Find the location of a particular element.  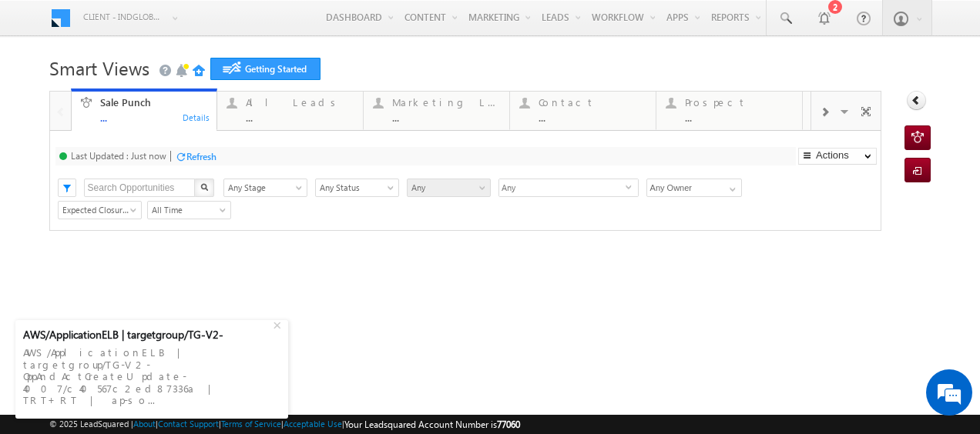

input: Search Opportunities is located at coordinates (139, 187).